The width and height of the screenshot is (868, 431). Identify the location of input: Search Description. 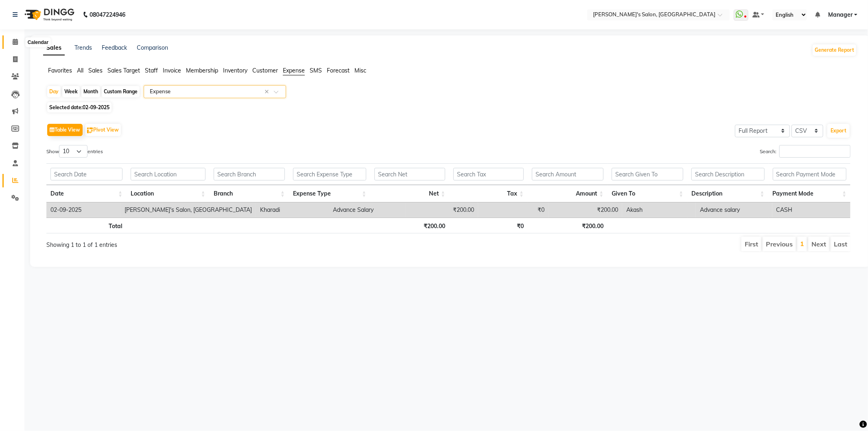
(728, 174).